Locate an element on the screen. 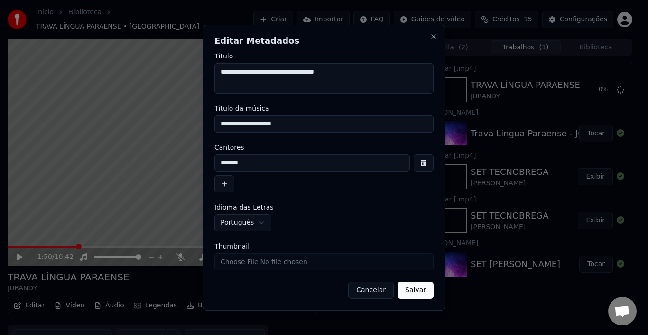  label: Título da música is located at coordinates (324, 108).